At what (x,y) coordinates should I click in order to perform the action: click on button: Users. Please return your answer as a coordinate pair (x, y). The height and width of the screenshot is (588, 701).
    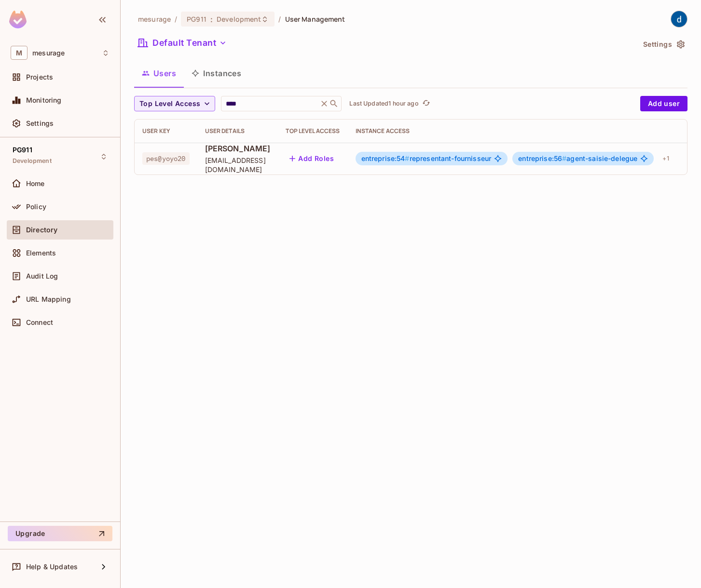
    Looking at the image, I should click on (159, 73).